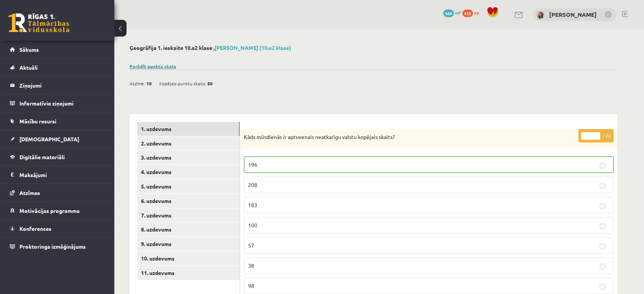 The width and height of the screenshot is (644, 294). I want to click on a: Aktuāli, so click(57, 68).